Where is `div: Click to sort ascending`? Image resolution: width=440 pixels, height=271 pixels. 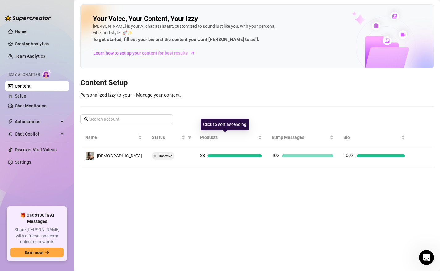
div: Click to sort ascending is located at coordinates (225, 125).